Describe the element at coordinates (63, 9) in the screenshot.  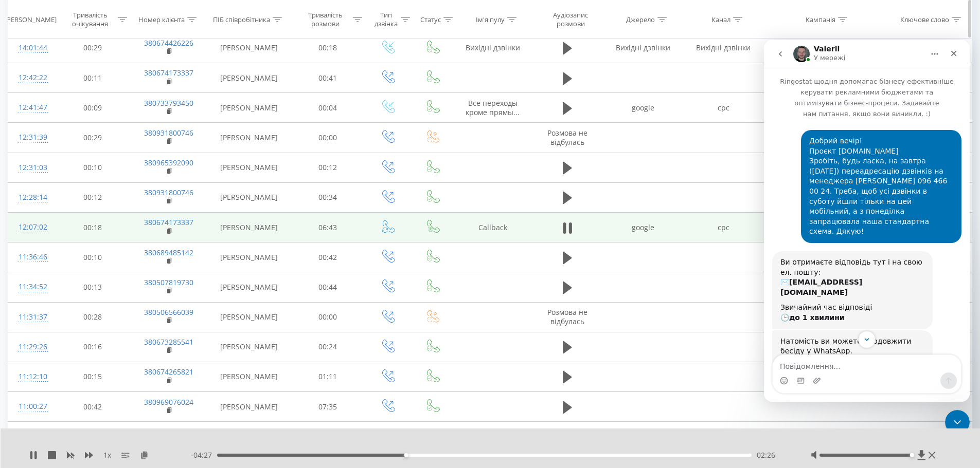
I see `h1: Valerii` at that location.